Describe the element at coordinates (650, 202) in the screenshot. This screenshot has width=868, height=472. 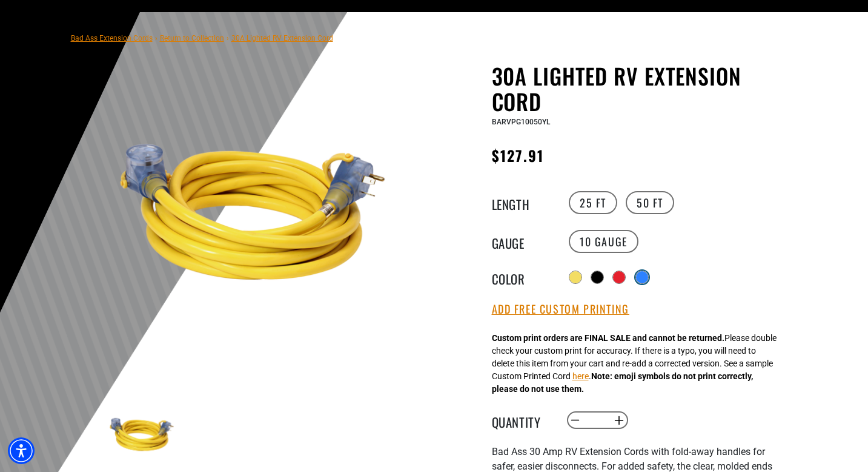
I see `label: 50 FT` at that location.